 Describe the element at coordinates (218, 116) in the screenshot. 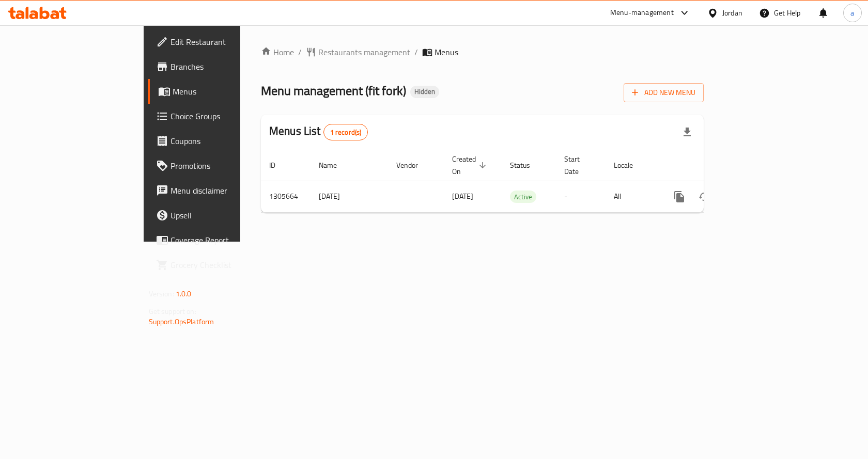

I see `a: Choice Groups` at that location.